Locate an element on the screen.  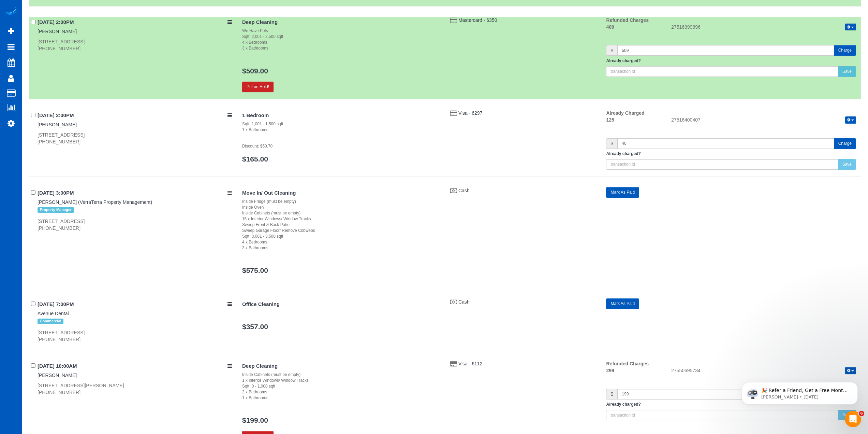
div: Sqft: 1,001 - 1,500 sqft is located at coordinates (341, 124).